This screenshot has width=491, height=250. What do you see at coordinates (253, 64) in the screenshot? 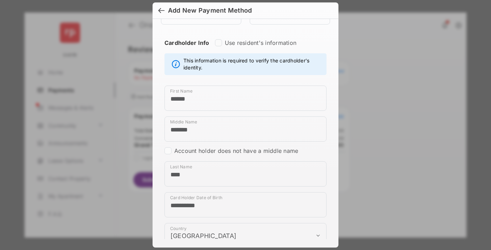
I see `span: This information is required to verify the cardholder's identity.` at bounding box center [253, 64].